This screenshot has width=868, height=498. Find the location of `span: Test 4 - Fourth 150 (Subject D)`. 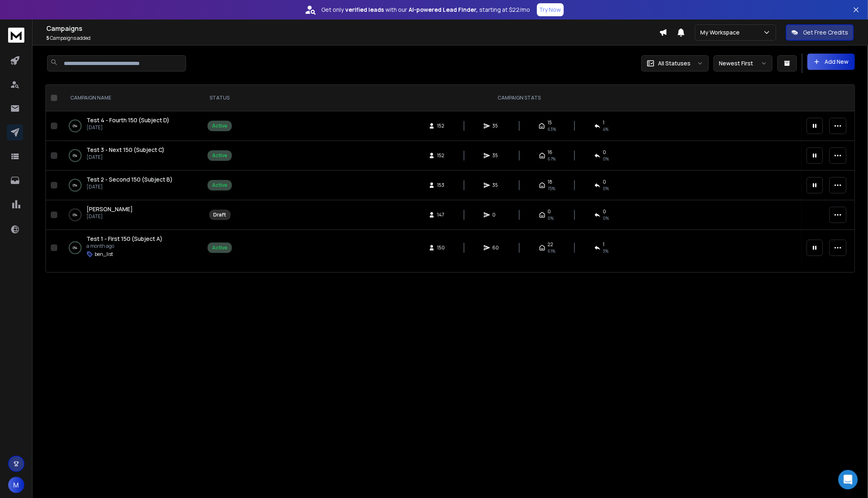

span: Test 4 - Fourth 150 (Subject D) is located at coordinates (128, 119).